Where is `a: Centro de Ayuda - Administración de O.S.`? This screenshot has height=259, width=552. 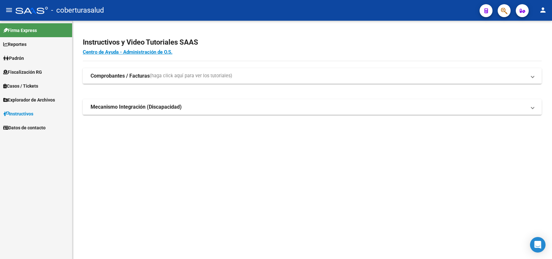
a: Centro de Ayuda - Administración de O.S. is located at coordinates (127, 52).